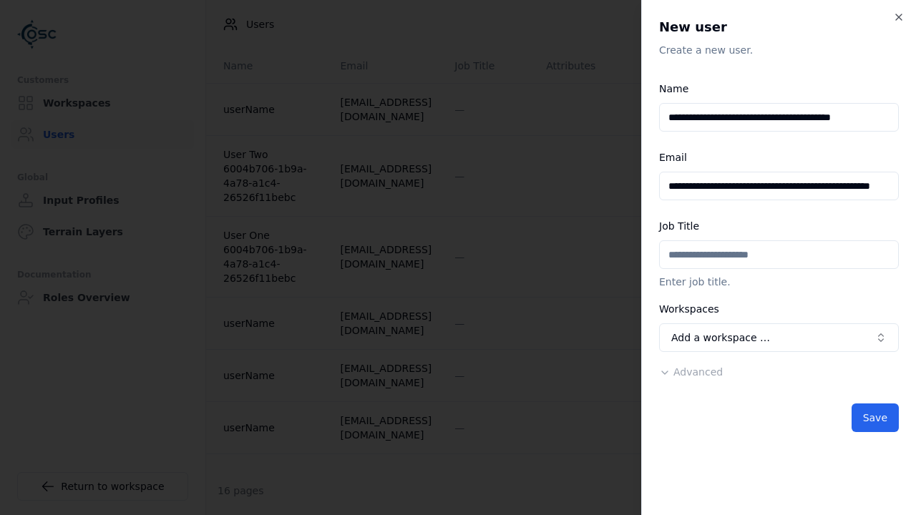 This screenshot has width=916, height=515. Describe the element at coordinates (691, 372) in the screenshot. I see `button: Advanced` at that location.